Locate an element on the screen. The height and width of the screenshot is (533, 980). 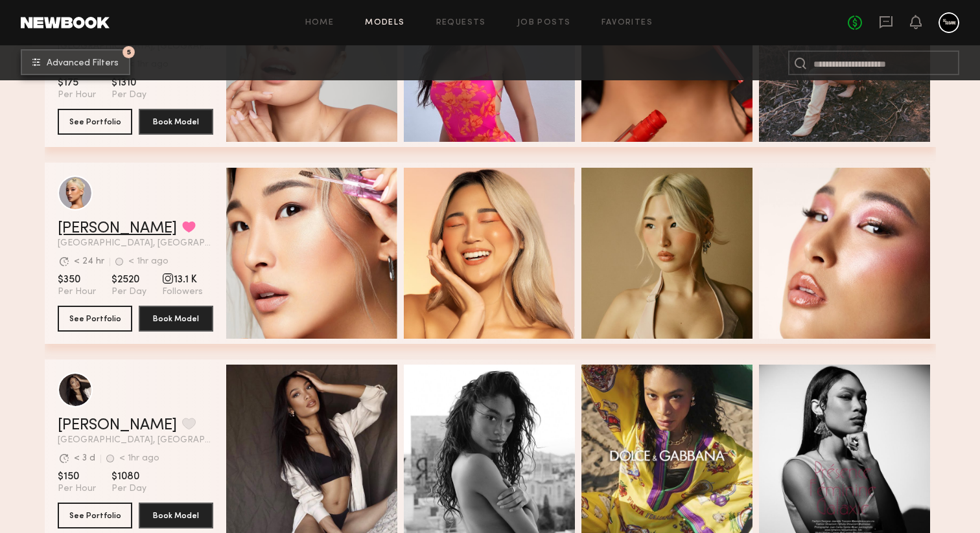
a: Job Posts is located at coordinates (544, 23).